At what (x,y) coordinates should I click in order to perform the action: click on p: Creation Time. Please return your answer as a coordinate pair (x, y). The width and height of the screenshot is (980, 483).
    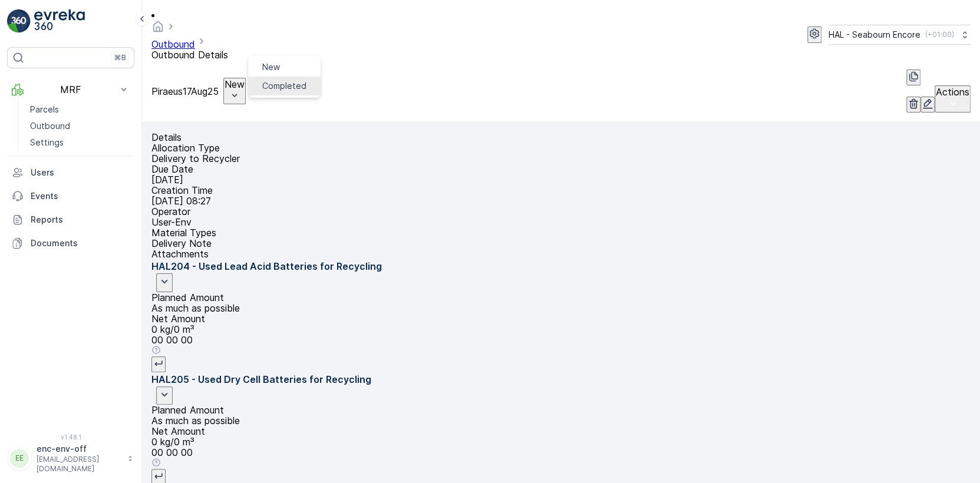
    Looking at the image, I should click on (561, 190).